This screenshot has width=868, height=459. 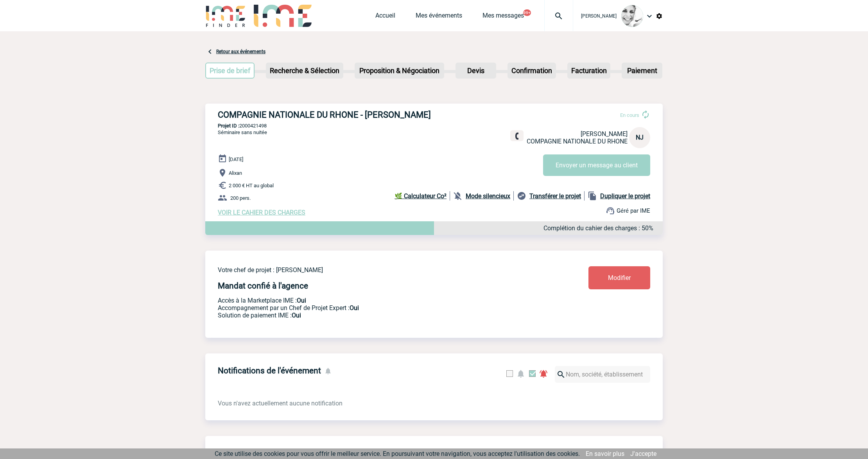 What do you see at coordinates (639, 137) in the screenshot?
I see `span: NJ` at bounding box center [639, 137].